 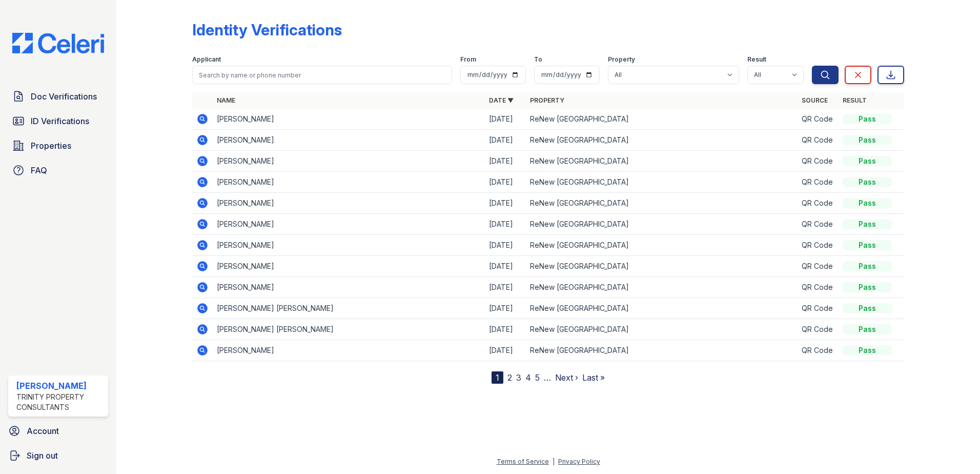 I want to click on a: 3, so click(x=518, y=377).